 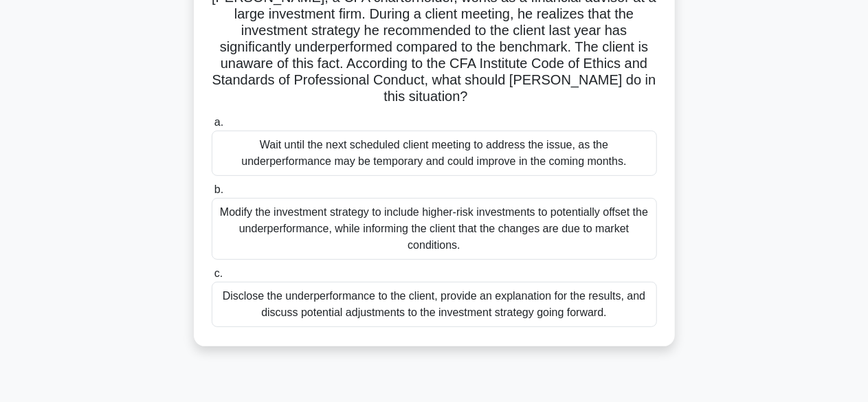 What do you see at coordinates (219, 189) in the screenshot?
I see `span: b.` at bounding box center [219, 189].